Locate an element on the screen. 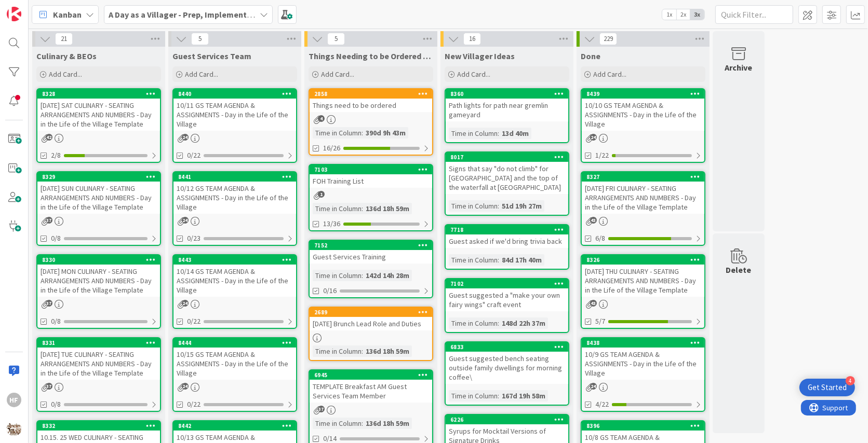 The image size is (868, 443). div: Guest asked if we'd bring trivia back is located at coordinates (507, 241).